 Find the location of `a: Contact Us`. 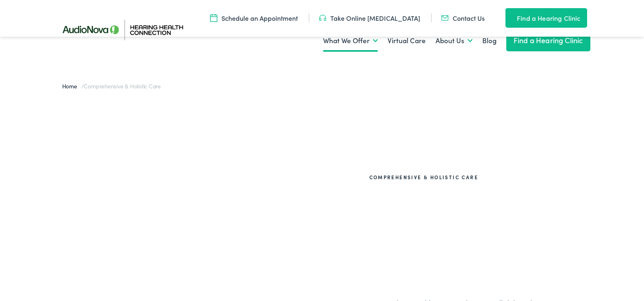

a: Contact Us is located at coordinates (463, 18).